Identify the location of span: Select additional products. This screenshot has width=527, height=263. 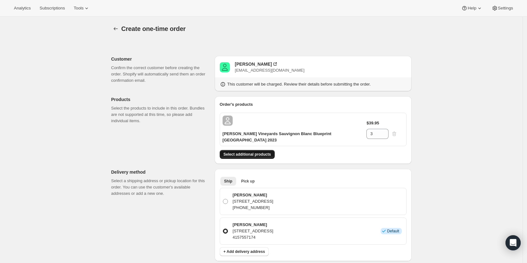
(247, 155).